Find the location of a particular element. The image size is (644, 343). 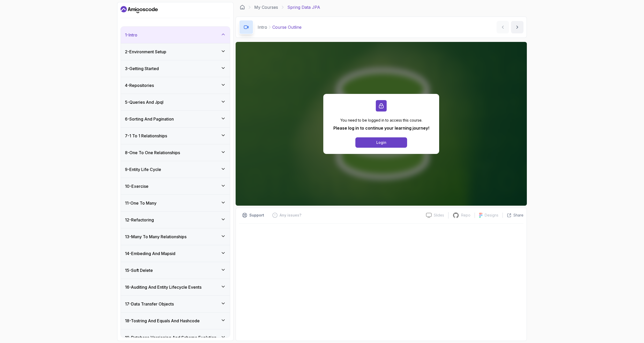

button: 2-Environment Setup is located at coordinates (175, 52).